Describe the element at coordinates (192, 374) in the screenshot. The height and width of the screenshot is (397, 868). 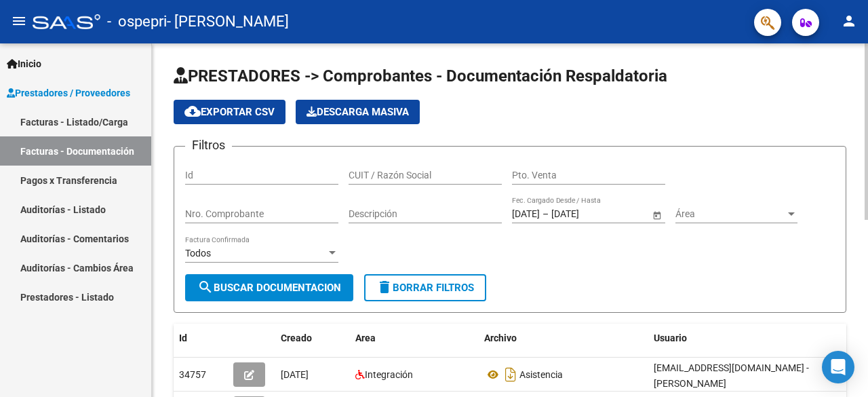
I see `span: 34757` at that location.